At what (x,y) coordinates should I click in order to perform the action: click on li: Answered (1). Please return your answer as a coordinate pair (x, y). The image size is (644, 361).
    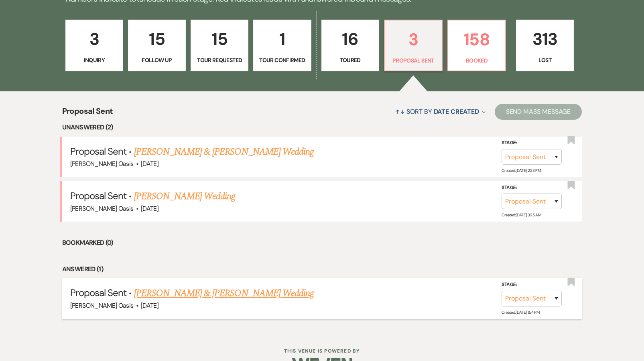
    Looking at the image, I should click on (322, 269).